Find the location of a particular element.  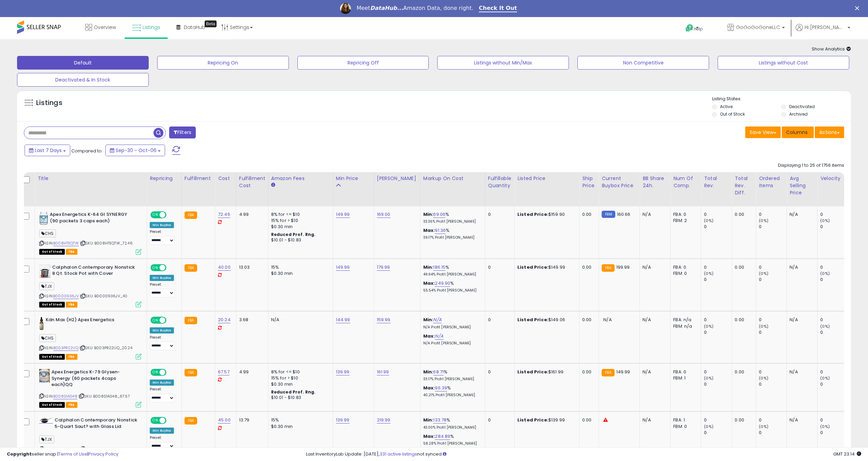

b: Apex Energetics K-64 GI SYNERGY (90 packets 3 caps each) is located at coordinates (91, 218).